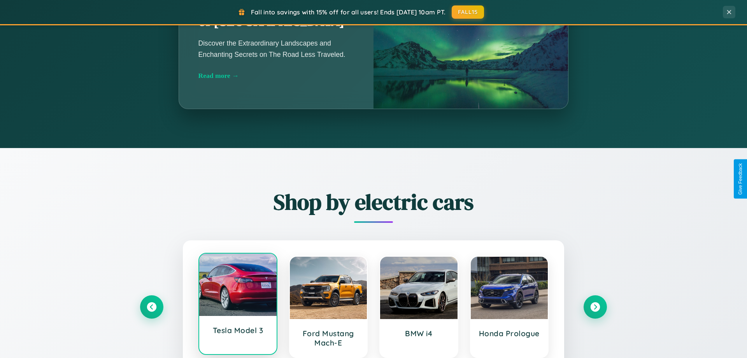 This screenshot has width=747, height=358. What do you see at coordinates (238, 330) in the screenshot?
I see `h3: Tesla Model 3` at bounding box center [238, 330].